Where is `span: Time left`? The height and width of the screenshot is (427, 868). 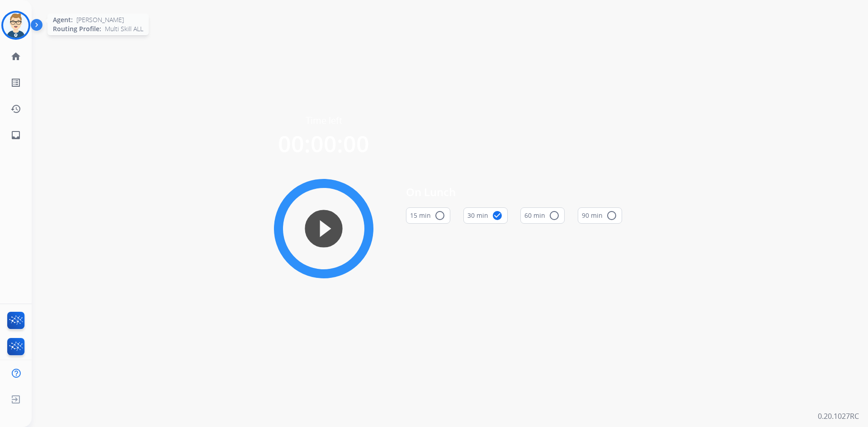
span: Time left is located at coordinates (323, 121).